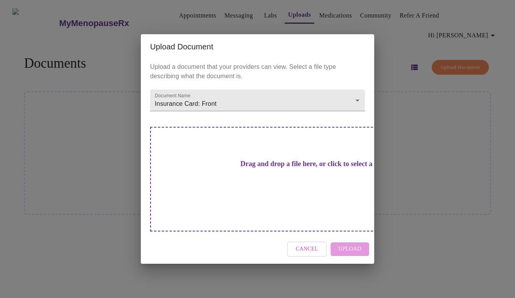 This screenshot has width=515, height=298. Describe the element at coordinates (307, 249) in the screenshot. I see `span: Cancel` at that location.